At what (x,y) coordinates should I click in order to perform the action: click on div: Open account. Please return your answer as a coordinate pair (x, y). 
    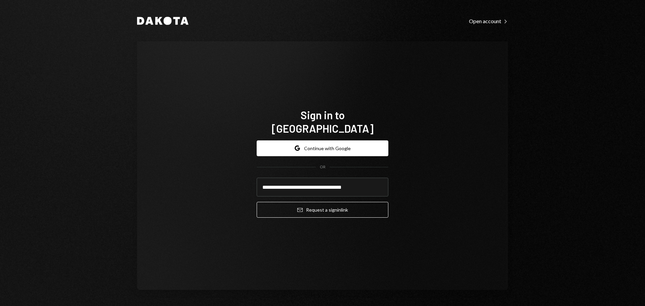
    Looking at the image, I should click on (488, 21).